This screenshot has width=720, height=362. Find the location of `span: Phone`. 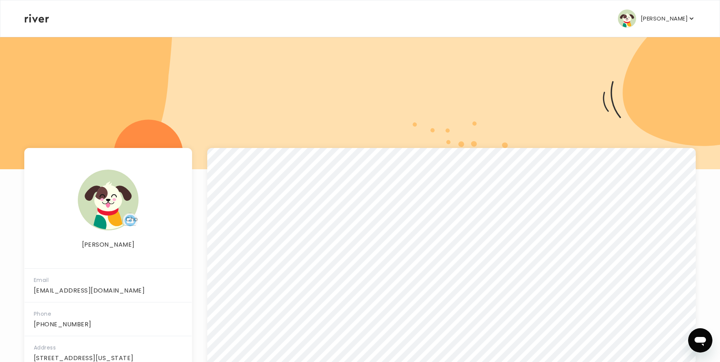

span: Phone is located at coordinates (42, 314).